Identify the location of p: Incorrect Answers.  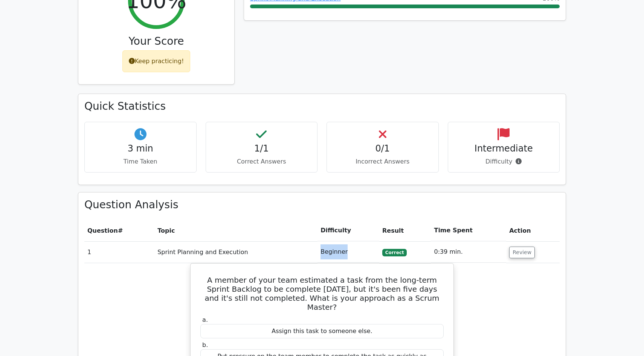
(382, 161).